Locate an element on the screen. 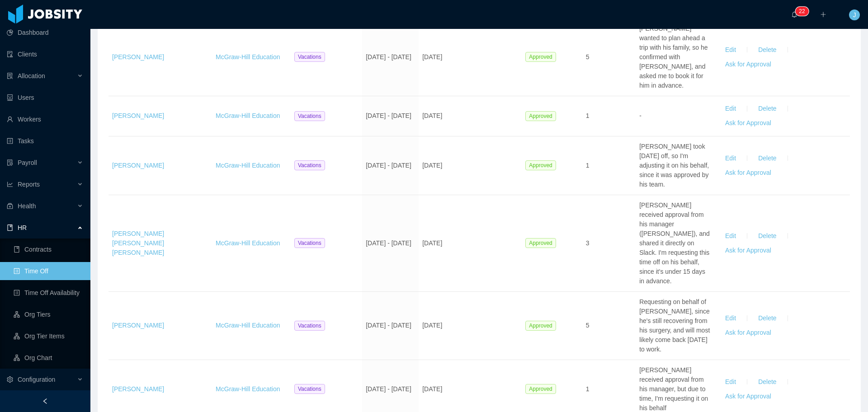 This screenshot has width=868, height=412. span: Payroll is located at coordinates (27, 163).